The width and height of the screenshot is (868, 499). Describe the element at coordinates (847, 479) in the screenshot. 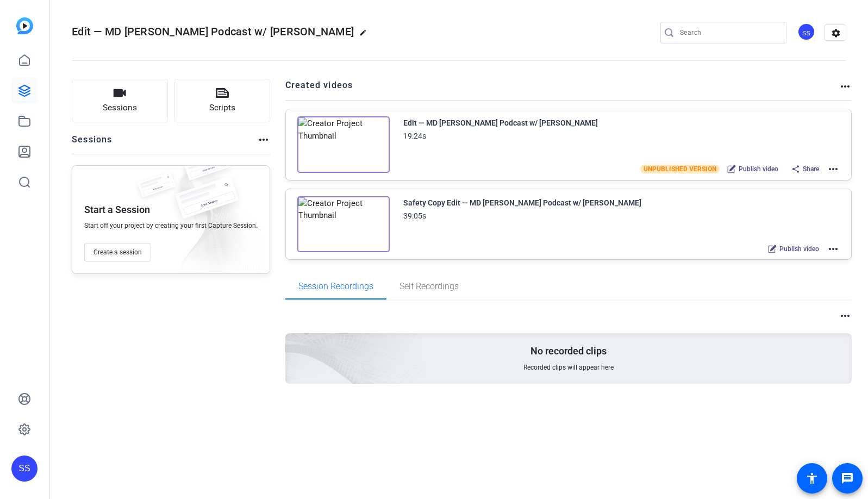

I see `mat-icon: message` at that location.